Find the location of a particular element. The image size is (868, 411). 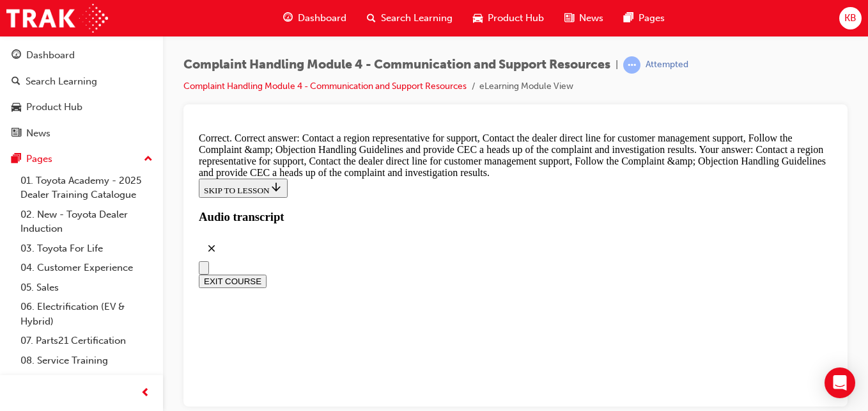

a: 06. Electrification (EV & Hybrid) is located at coordinates (87, 314).